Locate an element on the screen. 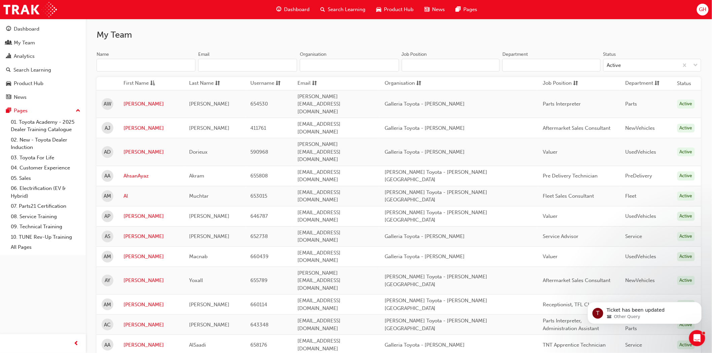 The width and height of the screenshot is (712, 353). a: News is located at coordinates (43, 97).